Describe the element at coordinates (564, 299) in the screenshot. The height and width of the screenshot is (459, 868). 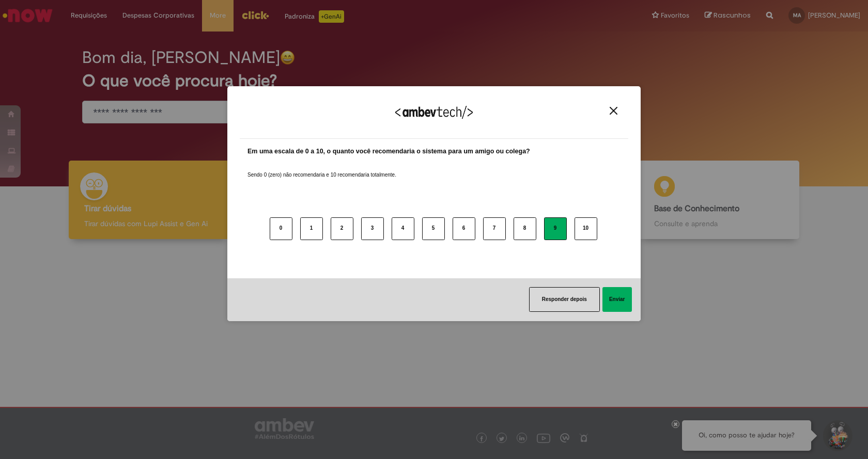
I see `button: Responder depois` at that location.